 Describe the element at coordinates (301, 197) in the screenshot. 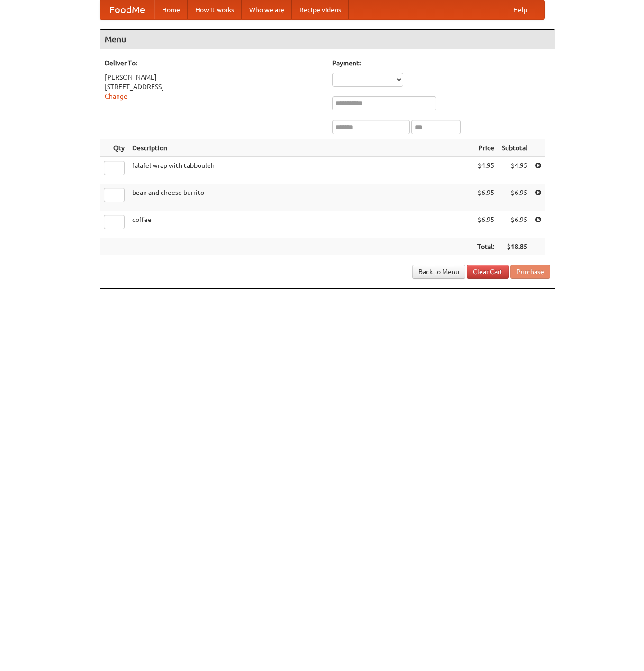

I see `td: bean and cheese burrito` at that location.